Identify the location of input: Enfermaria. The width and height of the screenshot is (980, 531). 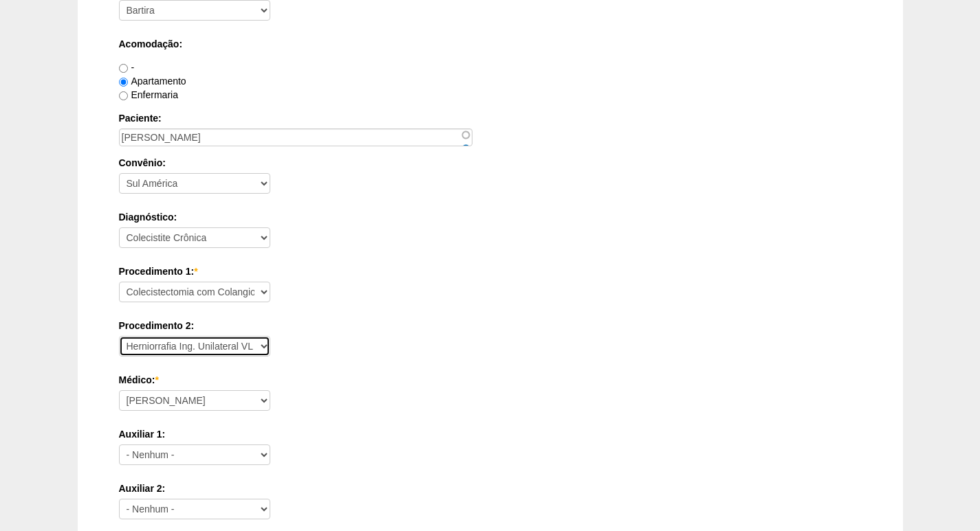
(123, 95).